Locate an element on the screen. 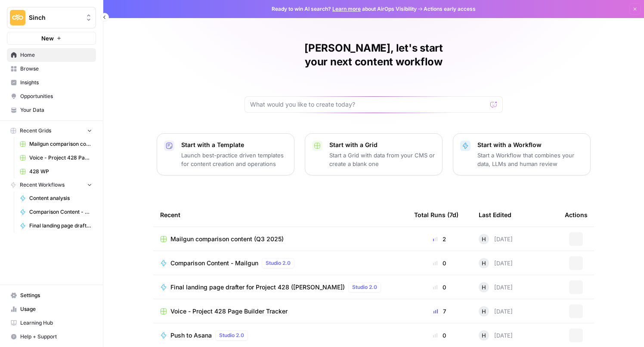 This screenshot has width=644, height=347. span: Actions early access is located at coordinates (449, 9).